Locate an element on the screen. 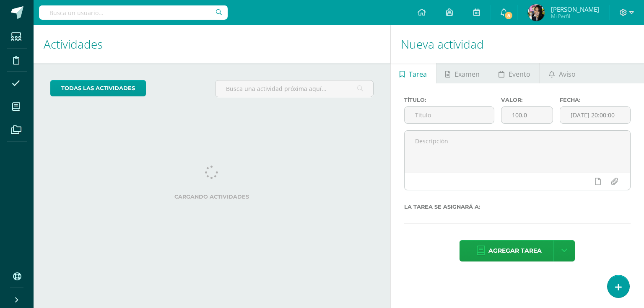  a: Examen is located at coordinates (462, 74).